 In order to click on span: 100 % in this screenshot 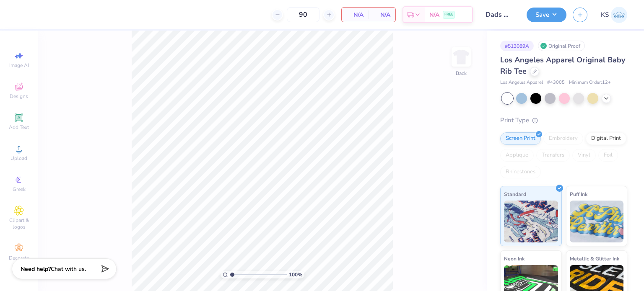, I will do `click(295, 275)`.